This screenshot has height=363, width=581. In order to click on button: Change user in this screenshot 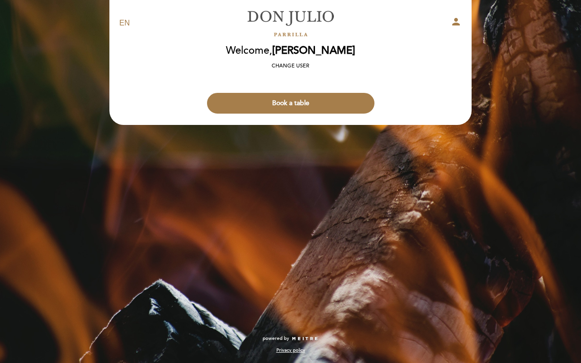, I will do `click(290, 66)`.